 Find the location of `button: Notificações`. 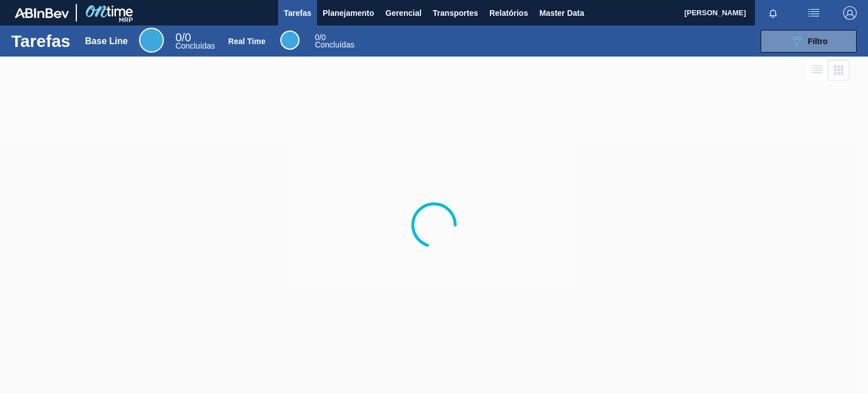

button: Notificações is located at coordinates (773, 13).